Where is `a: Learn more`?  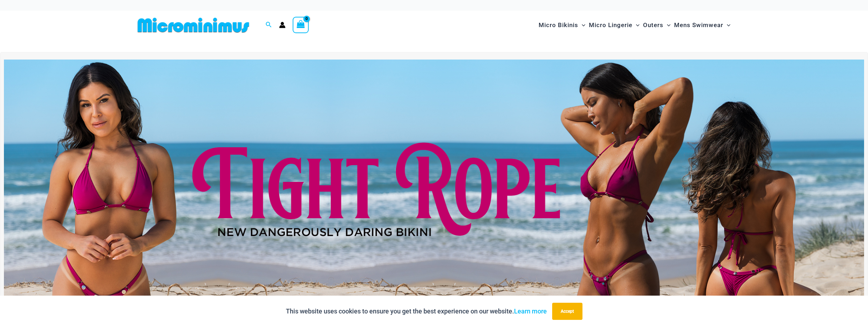
a: Learn more is located at coordinates (530, 311).